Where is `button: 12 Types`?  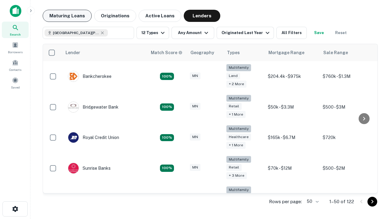
button: 12 Types is located at coordinates (152, 33).